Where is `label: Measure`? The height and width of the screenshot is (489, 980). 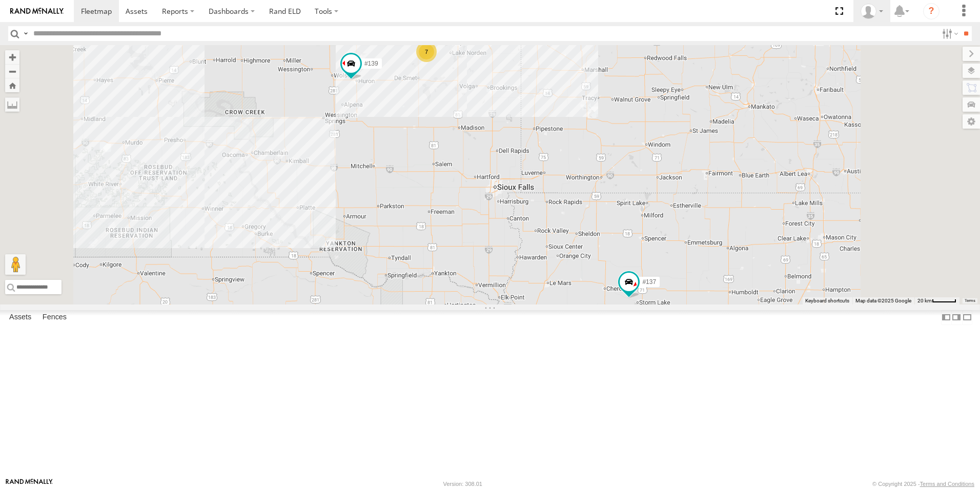
label: Measure is located at coordinates (13, 105).